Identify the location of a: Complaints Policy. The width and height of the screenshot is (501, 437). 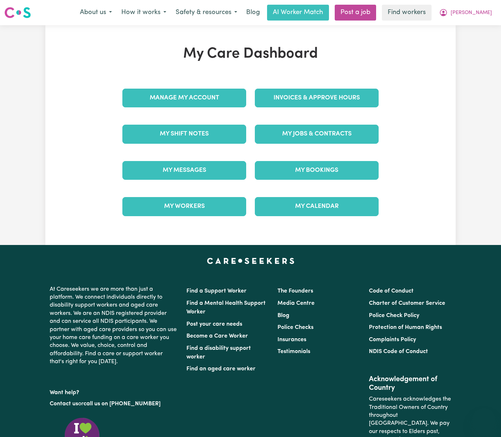
(393, 340).